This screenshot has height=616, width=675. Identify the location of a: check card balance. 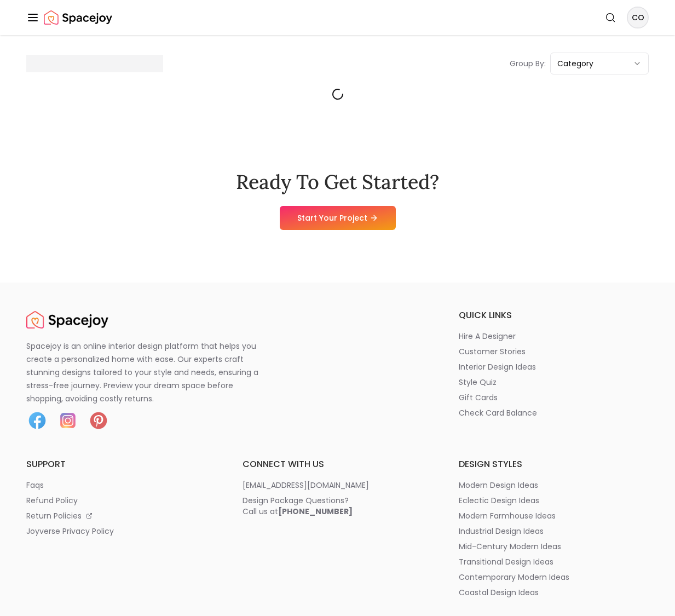
(553, 412).